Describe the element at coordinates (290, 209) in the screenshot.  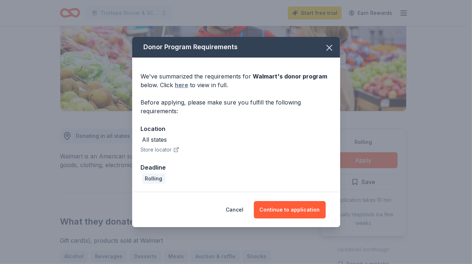
I see `button: Continue to application` at that location.